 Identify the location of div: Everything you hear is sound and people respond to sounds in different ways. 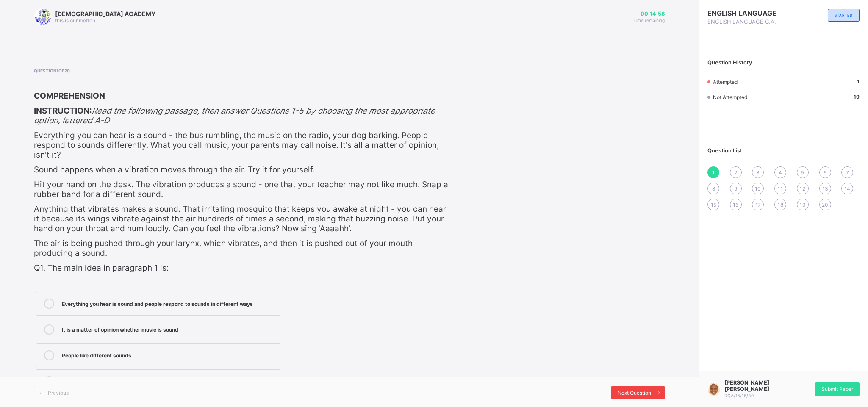
(168, 303).